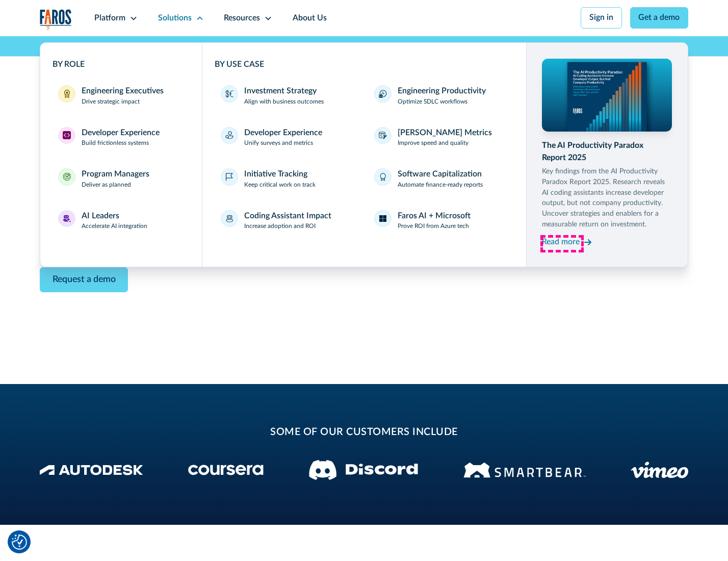 Image resolution: width=728 pixels, height=561 pixels. What do you see at coordinates (123, 91) in the screenshot?
I see `div: Engineering Executives` at bounding box center [123, 91].